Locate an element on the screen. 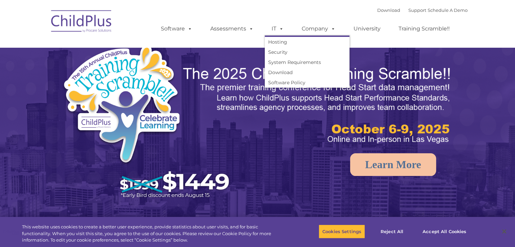 The width and height of the screenshot is (515, 247). a: IT is located at coordinates (278, 29).